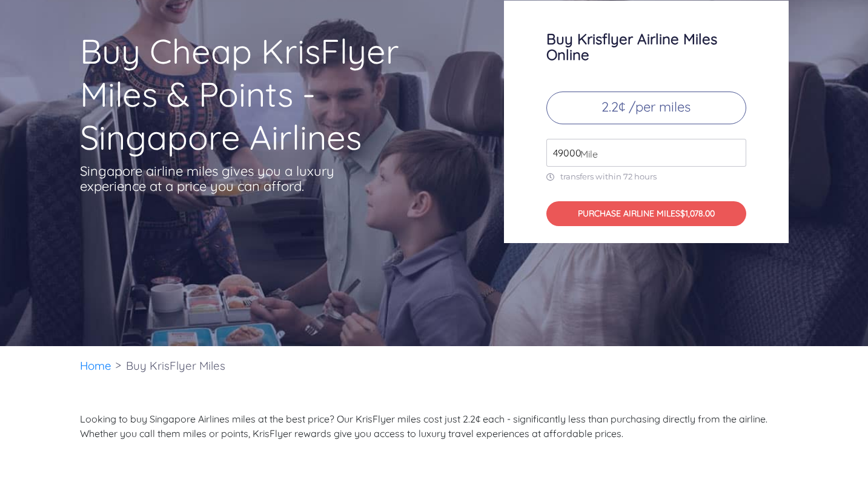 The width and height of the screenshot is (868, 491). I want to click on h1: Buy Cheap KrisFlyer Miles & Points - Singapore Airlines, so click(268, 94).